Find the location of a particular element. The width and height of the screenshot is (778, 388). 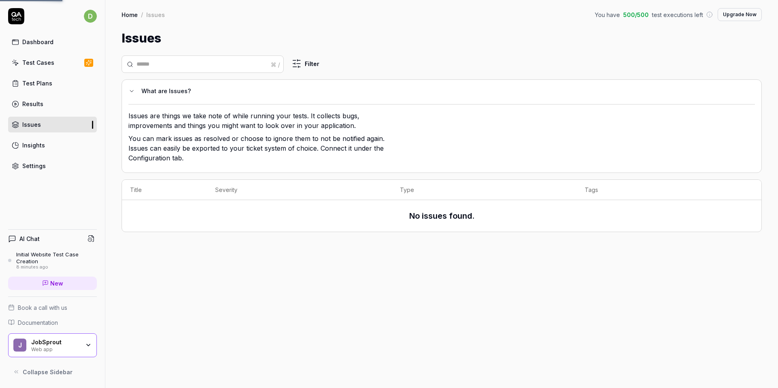

div: Results is located at coordinates (33, 104).